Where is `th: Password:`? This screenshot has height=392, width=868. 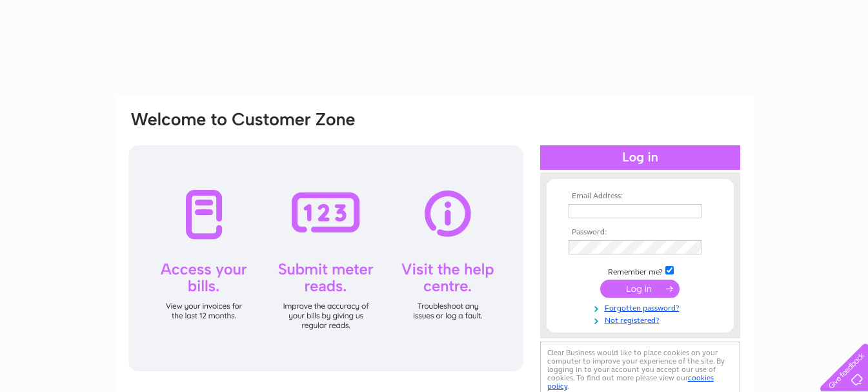
th: Password: is located at coordinates (640, 232).